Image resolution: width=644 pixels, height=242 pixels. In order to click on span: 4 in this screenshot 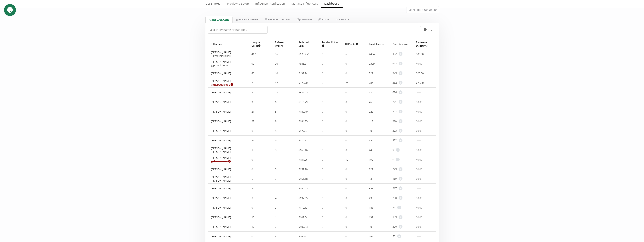, I will do `click(276, 236)`.